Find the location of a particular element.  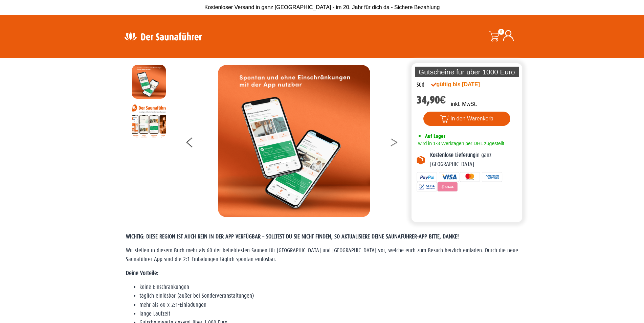

span: Auf Lager is located at coordinates (436, 136).